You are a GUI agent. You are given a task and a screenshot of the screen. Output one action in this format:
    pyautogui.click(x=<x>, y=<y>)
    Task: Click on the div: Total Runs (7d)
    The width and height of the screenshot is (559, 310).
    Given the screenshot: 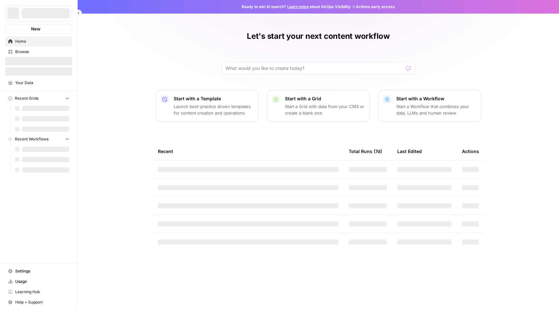 What is the action you would take?
    pyautogui.click(x=365, y=151)
    